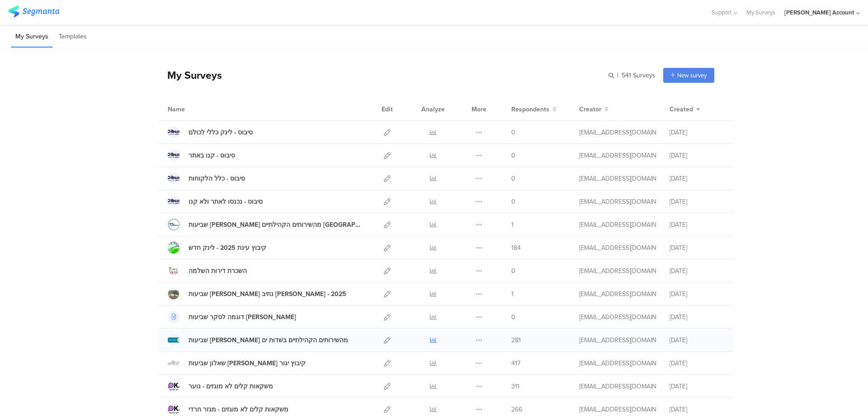  I want to click on li: Templates, so click(73, 37).